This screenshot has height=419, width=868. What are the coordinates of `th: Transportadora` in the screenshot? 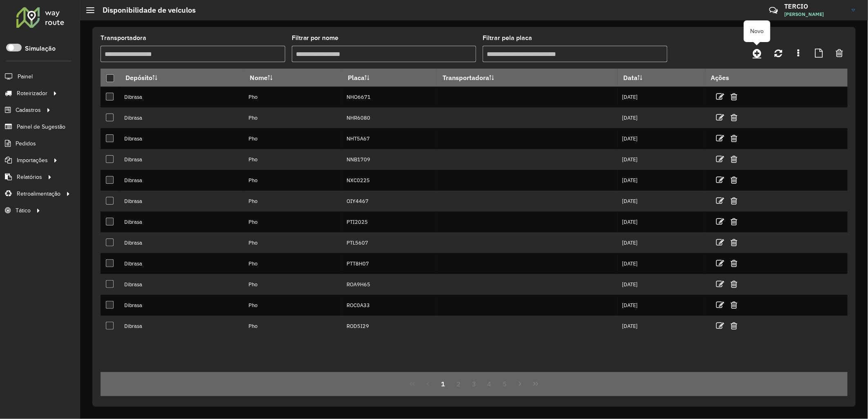 It's located at (527, 77).